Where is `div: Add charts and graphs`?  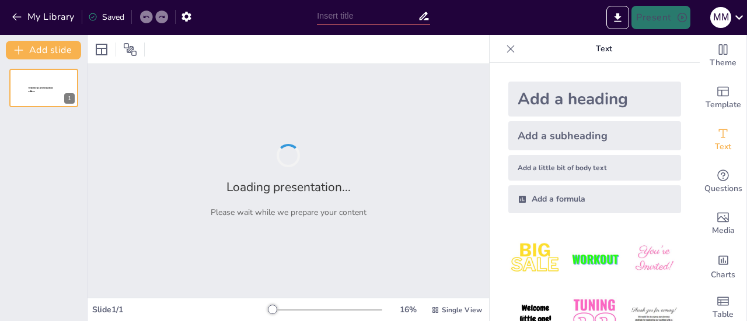 div: Add charts and graphs is located at coordinates (723, 266).